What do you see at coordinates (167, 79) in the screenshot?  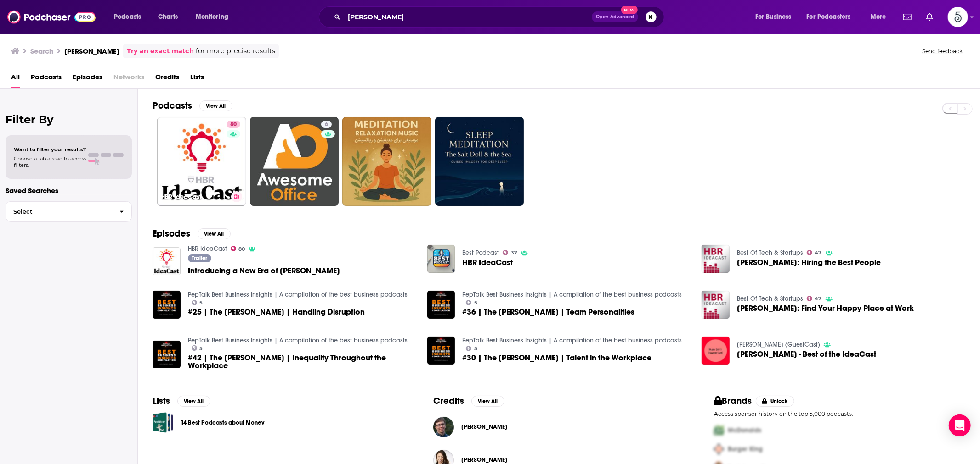 I see `span: Credits` at bounding box center [167, 79].